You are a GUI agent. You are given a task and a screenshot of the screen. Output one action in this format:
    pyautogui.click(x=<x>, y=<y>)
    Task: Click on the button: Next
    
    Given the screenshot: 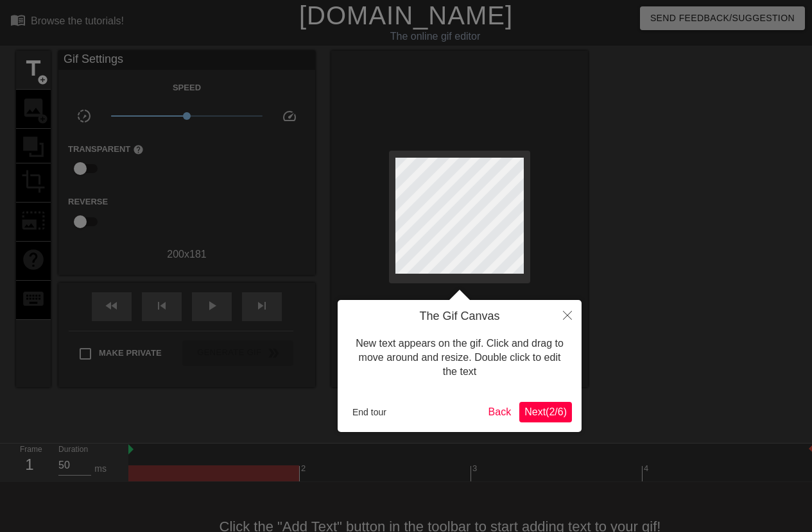 What is the action you would take?
    pyautogui.click(x=545, y=412)
    